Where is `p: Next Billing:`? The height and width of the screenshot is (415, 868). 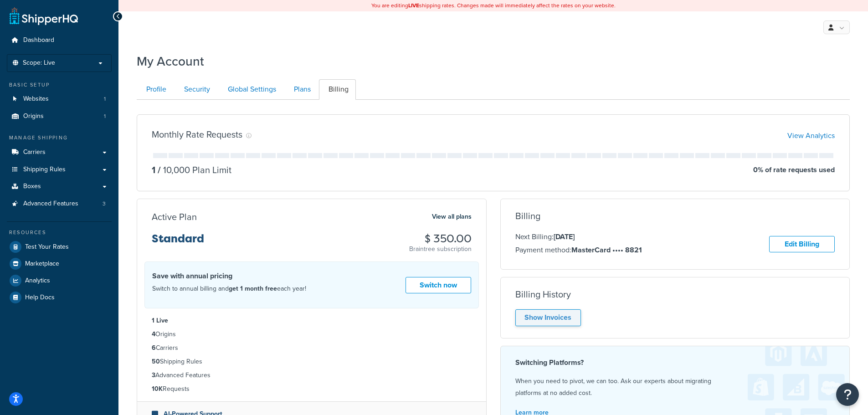
p: Next Billing: is located at coordinates (579, 237).